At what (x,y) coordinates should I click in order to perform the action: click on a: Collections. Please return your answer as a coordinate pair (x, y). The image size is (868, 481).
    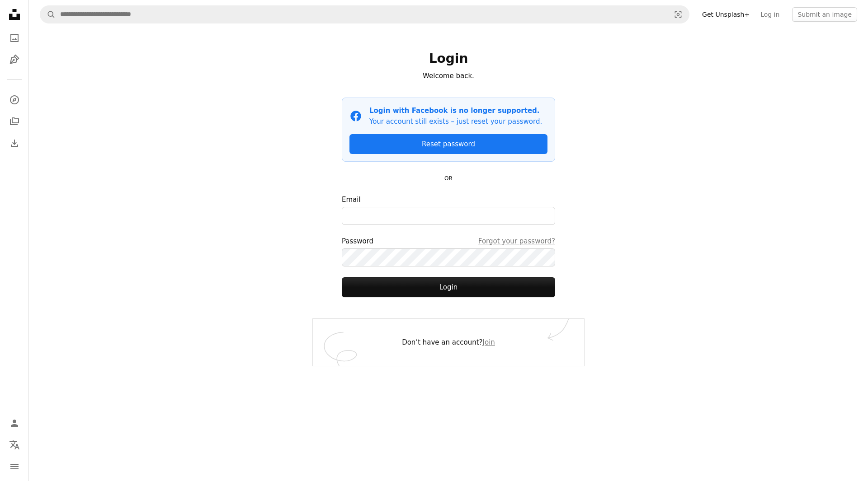
    Looking at the image, I should click on (15, 121).